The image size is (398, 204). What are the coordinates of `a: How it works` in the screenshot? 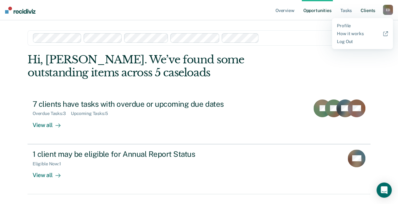 It's located at (362, 34).